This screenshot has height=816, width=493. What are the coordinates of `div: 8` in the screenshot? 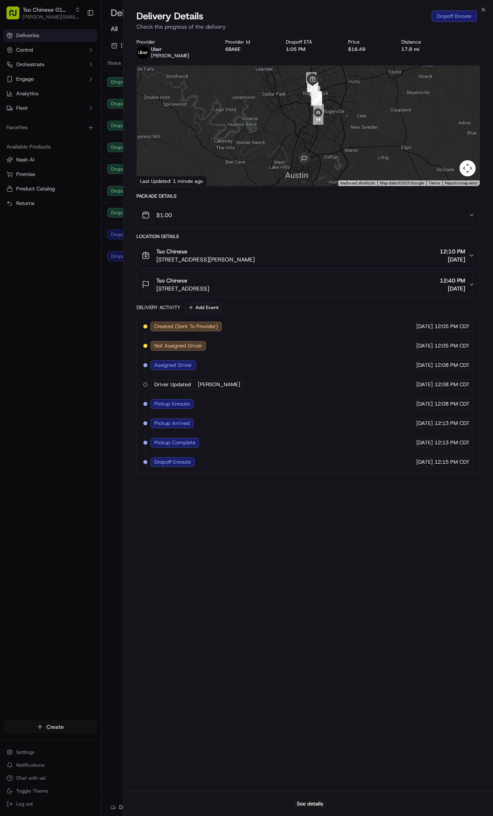 It's located at (317, 96).